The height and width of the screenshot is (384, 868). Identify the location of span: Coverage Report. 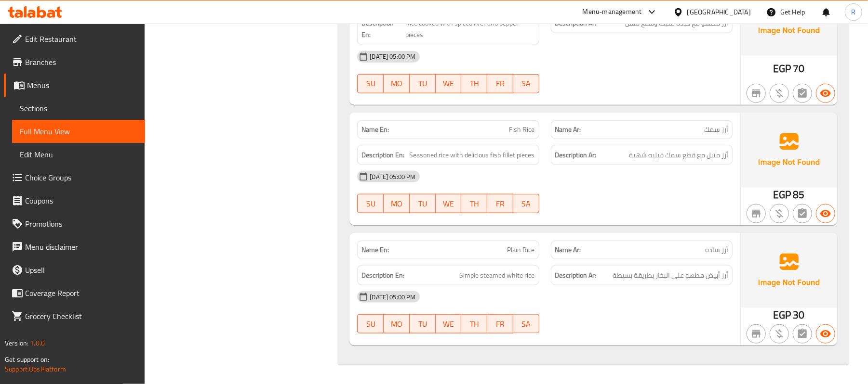
(81, 293).